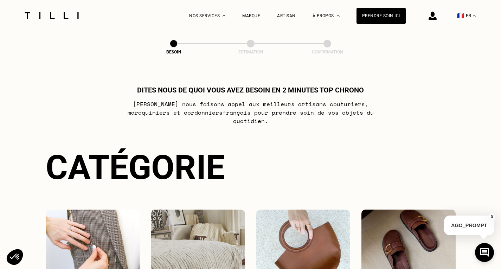 The height and width of the screenshot is (269, 501). I want to click on img: icône connexion, so click(432, 16).